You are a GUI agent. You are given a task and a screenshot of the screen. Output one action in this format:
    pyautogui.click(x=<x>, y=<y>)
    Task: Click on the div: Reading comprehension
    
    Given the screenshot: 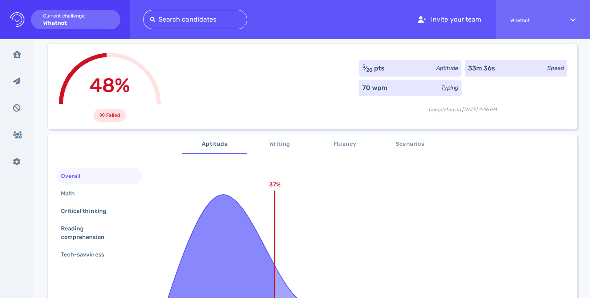 What is the action you would take?
    pyautogui.click(x=96, y=233)
    